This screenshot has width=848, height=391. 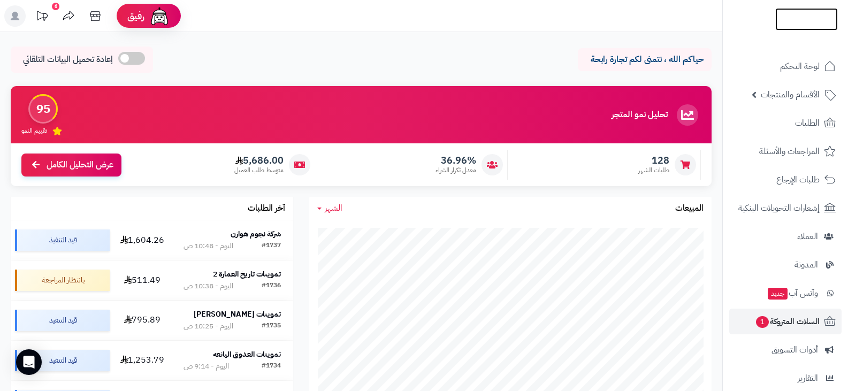 What do you see at coordinates (208, 286) in the screenshot?
I see `div: اليوم - 10:38 ص` at bounding box center [208, 286].